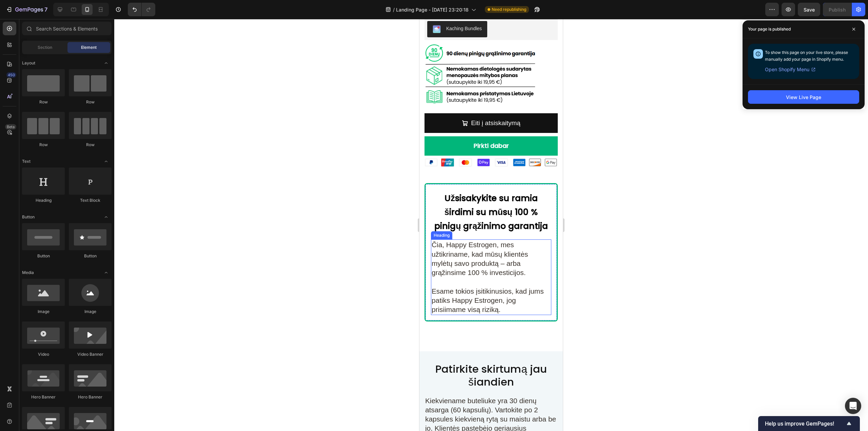 The image size is (868, 431). Describe the element at coordinates (854, 406) in the screenshot. I see `div: Open Intercom Messenger` at that location.